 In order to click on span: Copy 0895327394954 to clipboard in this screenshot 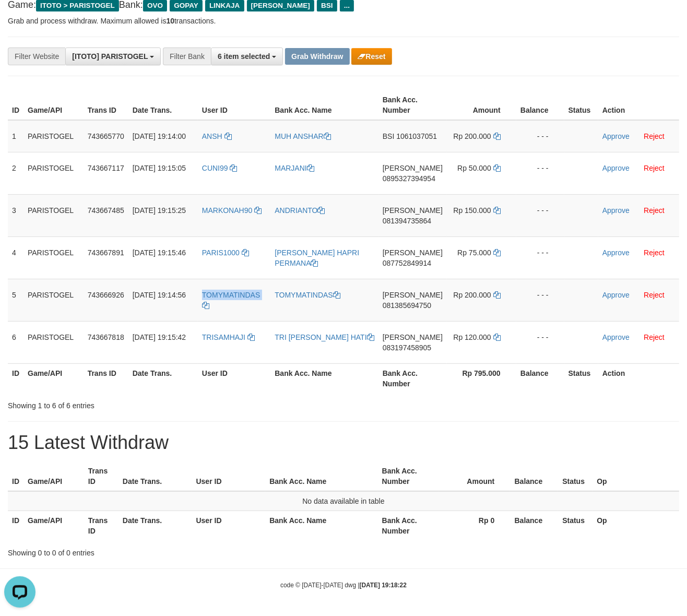, I will do `click(409, 179)`.